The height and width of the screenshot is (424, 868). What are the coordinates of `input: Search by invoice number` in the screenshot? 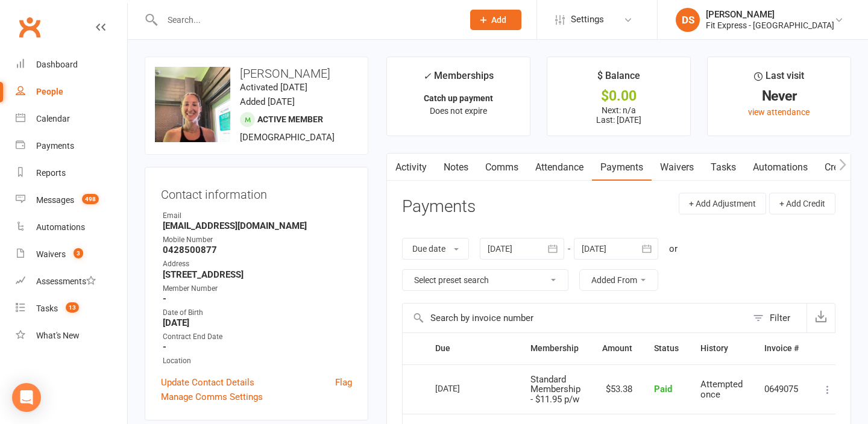 It's located at (575, 318).